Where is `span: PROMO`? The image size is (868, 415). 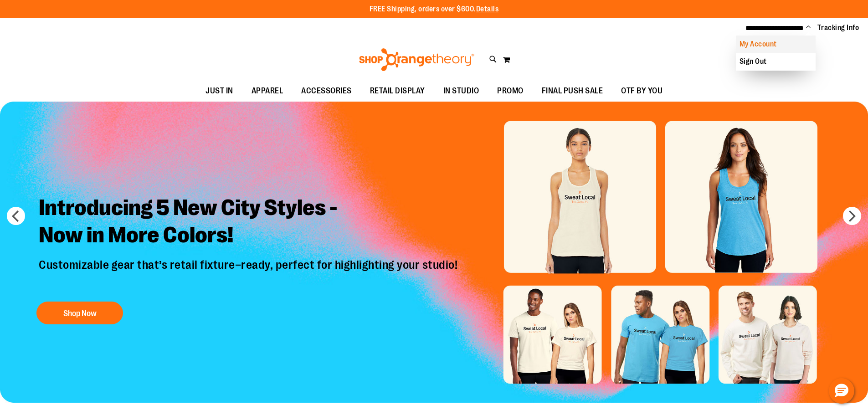
span: PROMO is located at coordinates (510, 91).